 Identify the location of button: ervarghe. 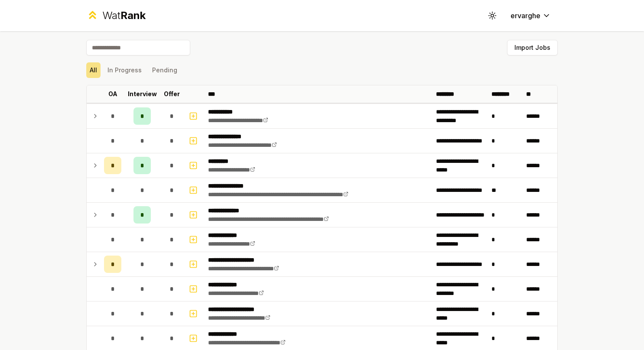
(530, 16).